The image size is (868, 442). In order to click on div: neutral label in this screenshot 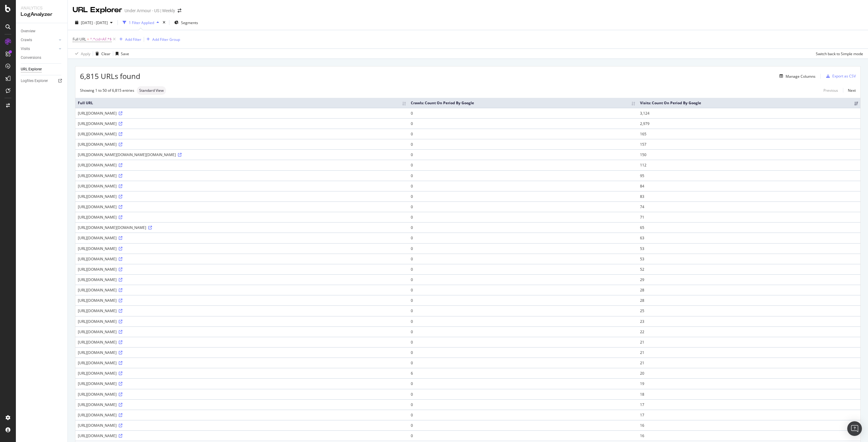, I will do `click(151, 91)`.